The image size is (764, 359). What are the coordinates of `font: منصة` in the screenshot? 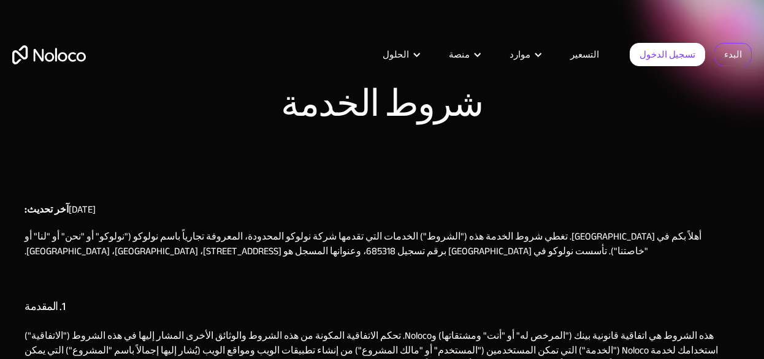 It's located at (459, 55).